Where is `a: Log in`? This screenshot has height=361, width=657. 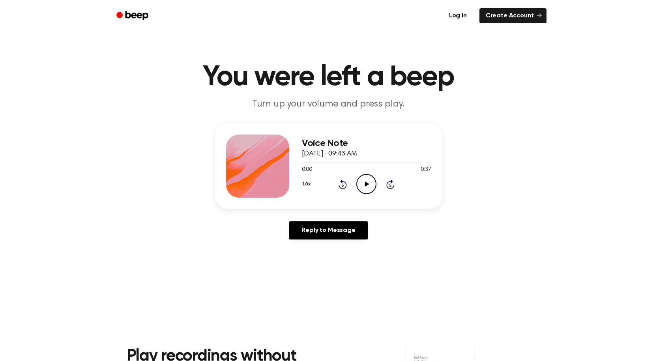
a: Log in is located at coordinates (458, 16).